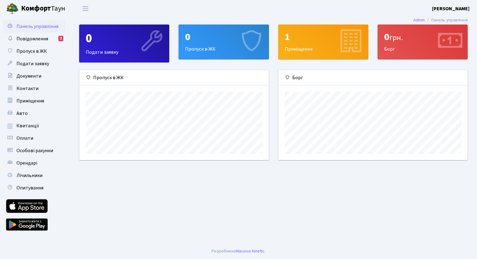  I want to click on a: Повідомлення2, so click(34, 39).